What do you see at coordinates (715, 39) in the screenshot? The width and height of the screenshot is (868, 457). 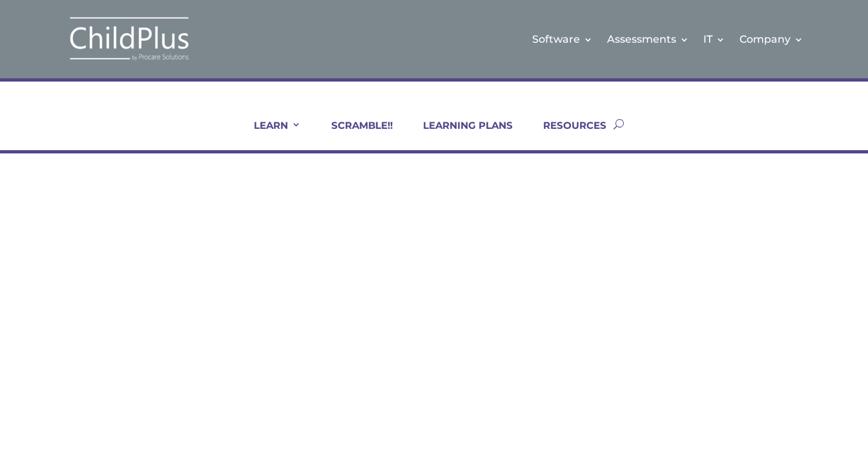 I see `a: IT` at bounding box center [715, 39].